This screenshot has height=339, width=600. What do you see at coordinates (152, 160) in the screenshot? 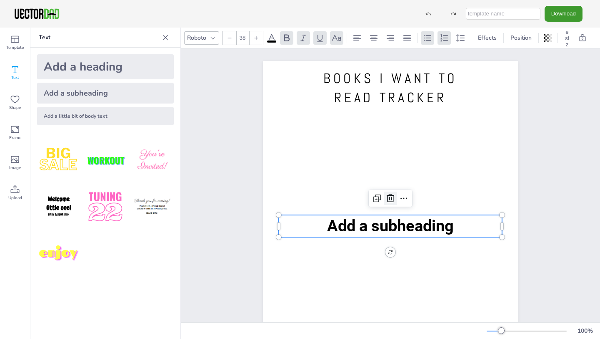
I see `img: BBMXfK6.png` at bounding box center [152, 160].